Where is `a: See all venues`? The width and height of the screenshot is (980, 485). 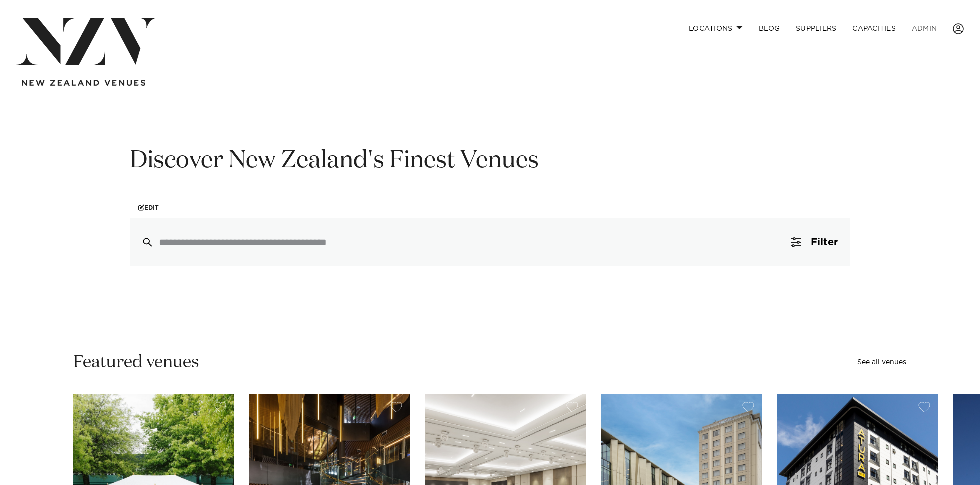 a: See all venues is located at coordinates (882, 362).